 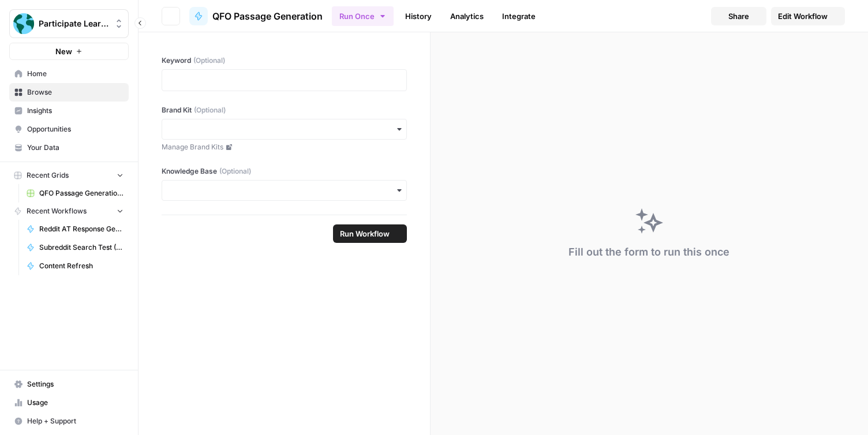 I want to click on img: Participate Learning Logo, so click(x=23, y=23).